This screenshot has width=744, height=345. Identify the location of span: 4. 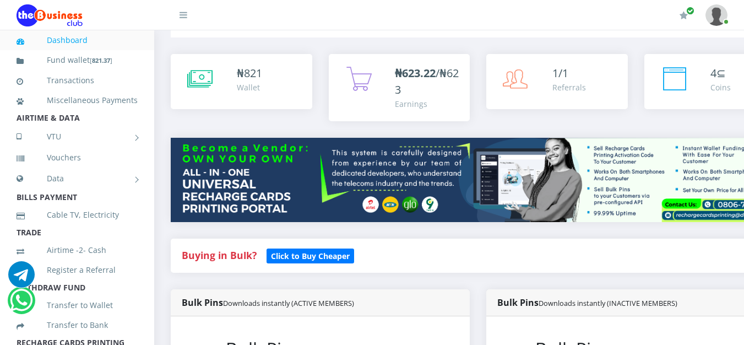
(713, 73).